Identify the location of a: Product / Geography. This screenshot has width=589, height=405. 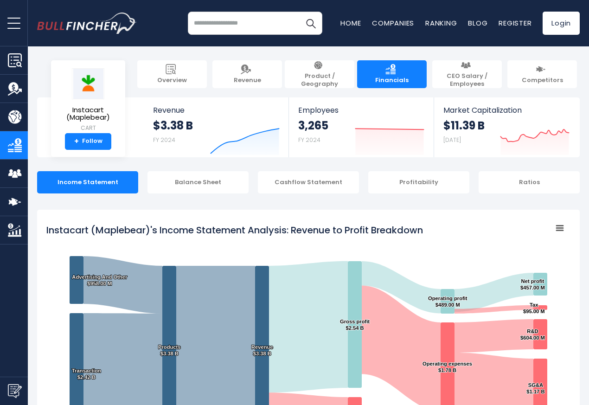
(320, 74).